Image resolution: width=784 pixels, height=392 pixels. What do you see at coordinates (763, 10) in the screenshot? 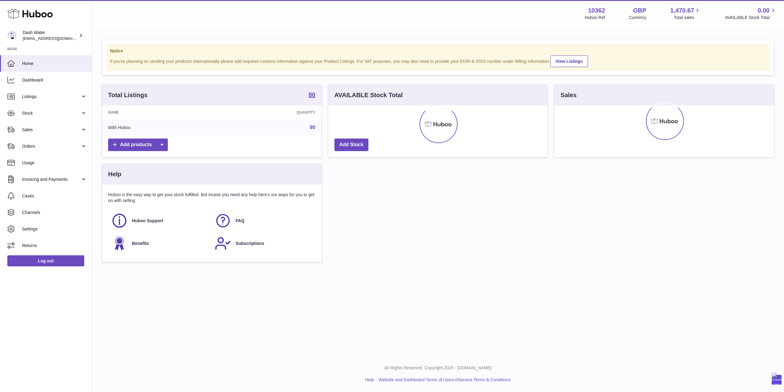
I see `span: 0.00` at bounding box center [763, 10].